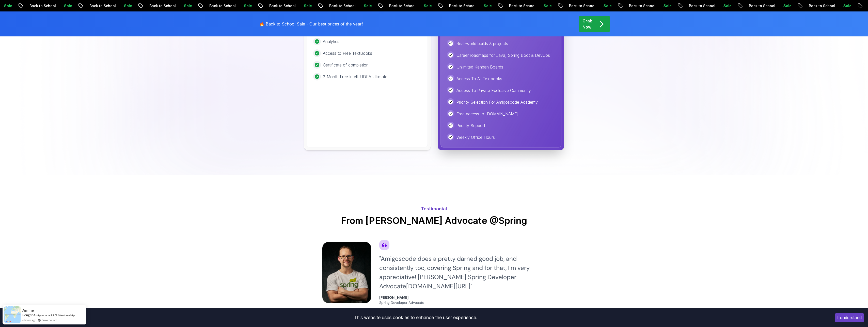 The width and height of the screenshot is (868, 327). Describe the element at coordinates (12, 314) in the screenshot. I see `img: provesource social proof notification image` at that location.